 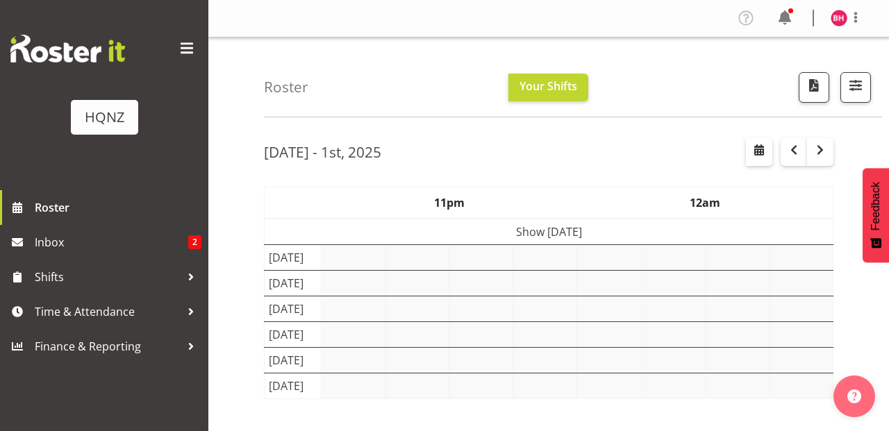 What do you see at coordinates (108, 277) in the screenshot?
I see `span: Shifts` at bounding box center [108, 277].